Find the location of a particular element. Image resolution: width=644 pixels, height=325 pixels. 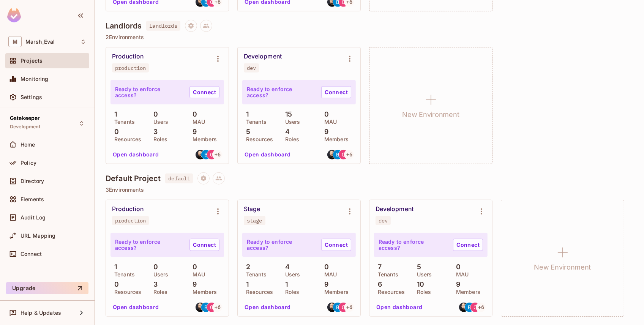

span: Settings is located at coordinates (31, 97).